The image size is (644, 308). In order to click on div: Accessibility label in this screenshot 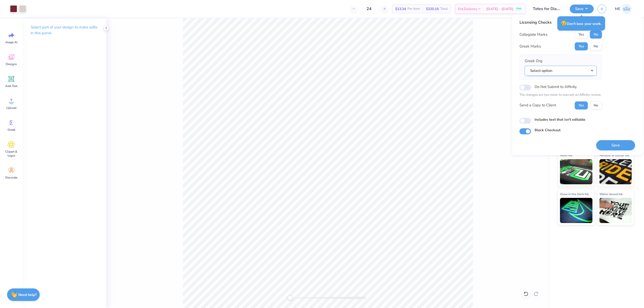, I will do `click(290, 298)`.